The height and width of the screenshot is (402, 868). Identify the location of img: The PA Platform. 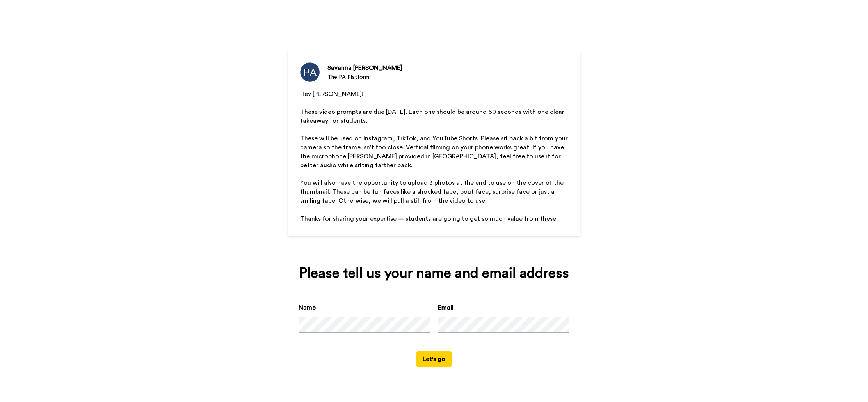
(310, 72).